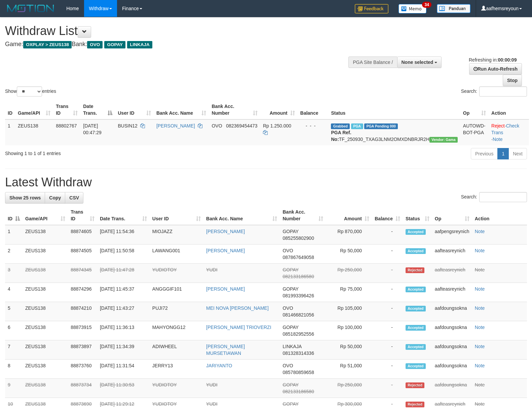 This screenshot has width=532, height=408. I want to click on td: 4, so click(14, 292).